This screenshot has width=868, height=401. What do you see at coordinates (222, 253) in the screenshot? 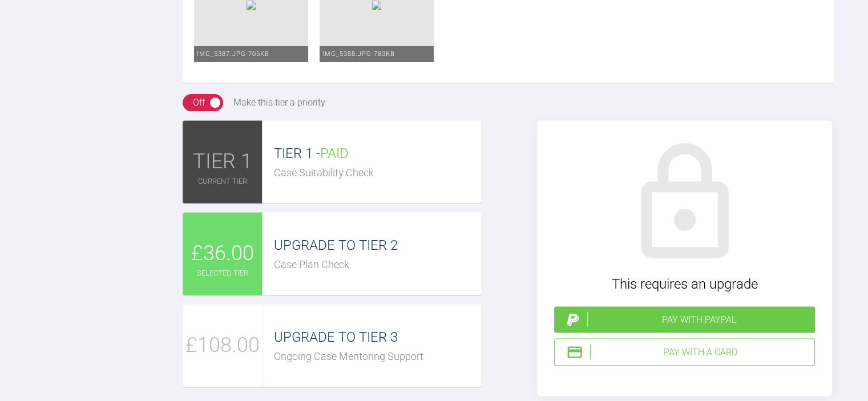
I see `span: £36.00` at bounding box center [222, 253].